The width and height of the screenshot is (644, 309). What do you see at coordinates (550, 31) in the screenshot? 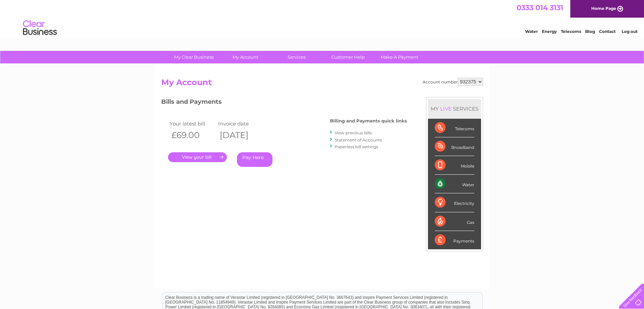
I see `a: Energy` at bounding box center [550, 31].